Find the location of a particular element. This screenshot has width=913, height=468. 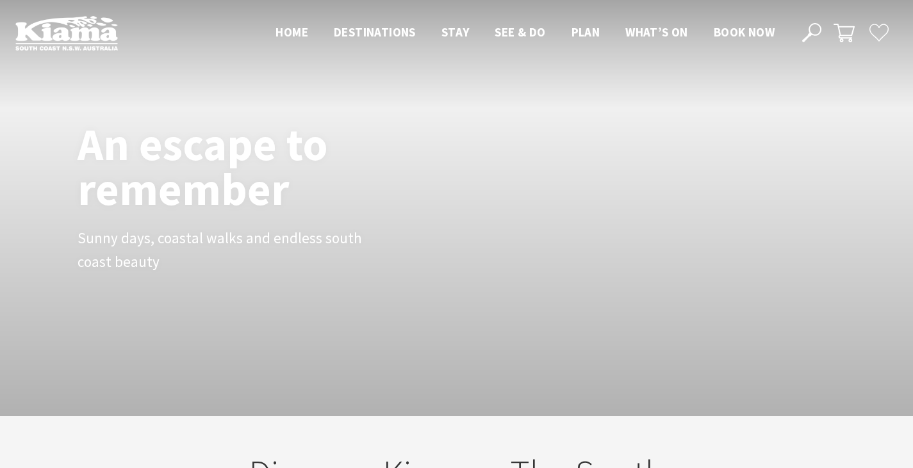

span: See & Do is located at coordinates (520, 32).